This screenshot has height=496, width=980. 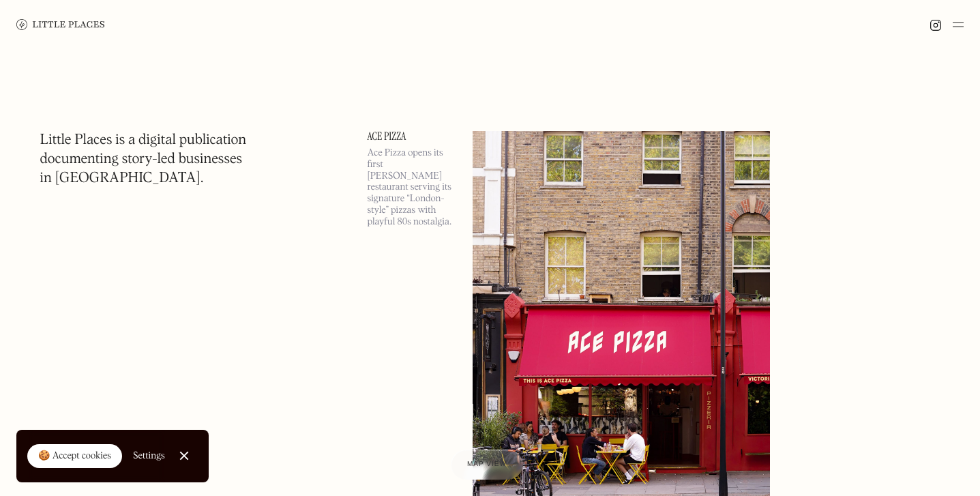 What do you see at coordinates (74, 456) in the screenshot?
I see `div: 🍪 Accept cookies` at bounding box center [74, 456].